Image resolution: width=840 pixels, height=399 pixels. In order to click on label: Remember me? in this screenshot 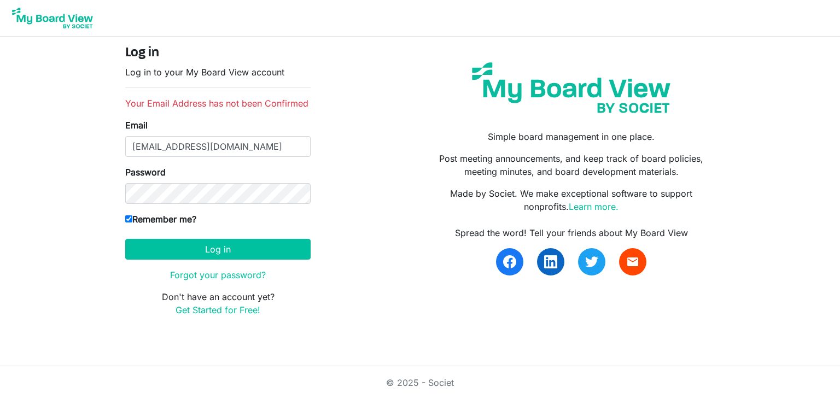, I will do `click(161, 219)`.